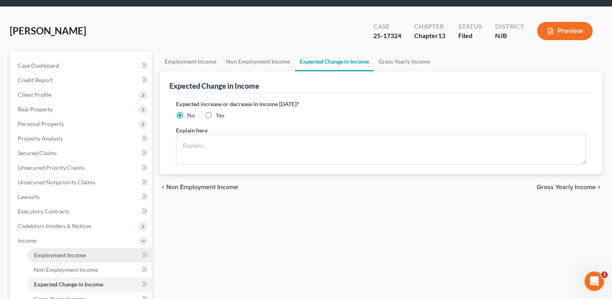  Describe the element at coordinates (442, 35) in the screenshot. I see `span: 13` at that location.